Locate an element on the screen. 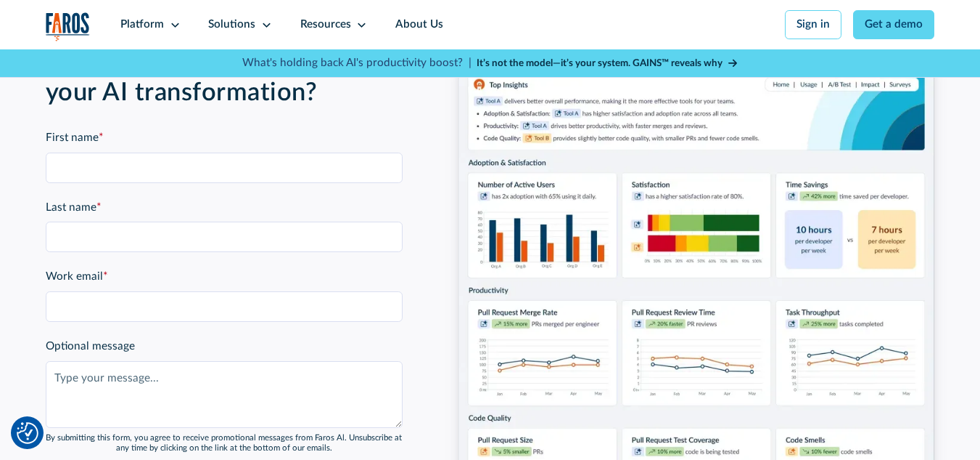 This screenshot has width=980, height=460. a: Sign in is located at coordinates (814, 25).